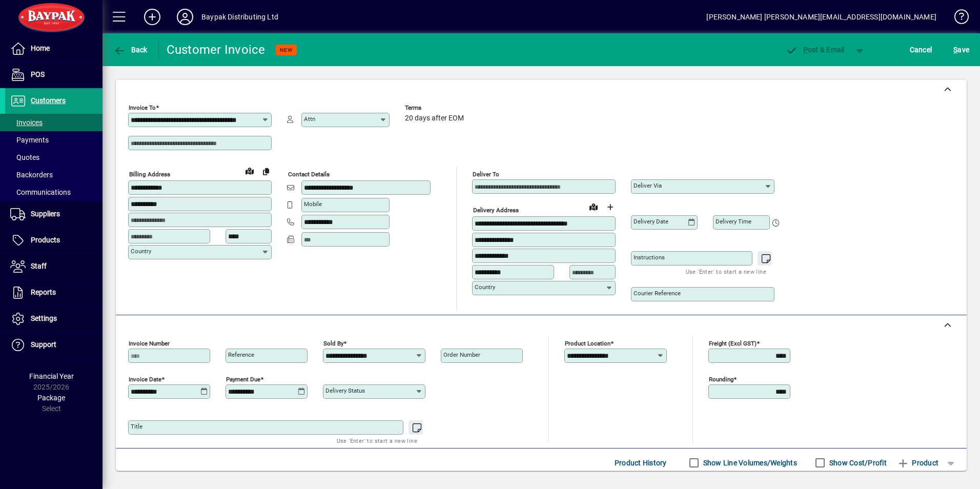  Describe the element at coordinates (921, 50) in the screenshot. I see `span: Cancel` at that location.